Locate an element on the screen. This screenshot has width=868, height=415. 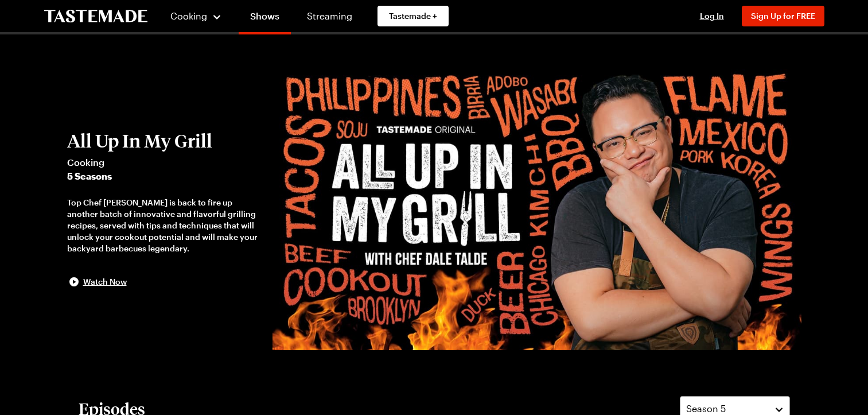
span: Tastemade + is located at coordinates (413, 16).